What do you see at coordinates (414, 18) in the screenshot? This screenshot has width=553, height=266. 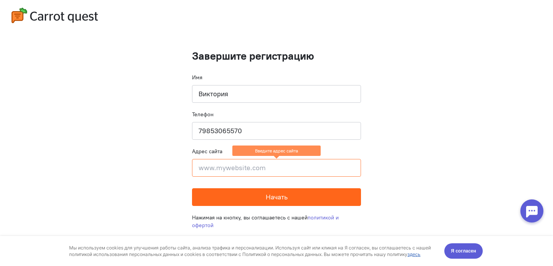 I see `a: здесь` at bounding box center [414, 18].